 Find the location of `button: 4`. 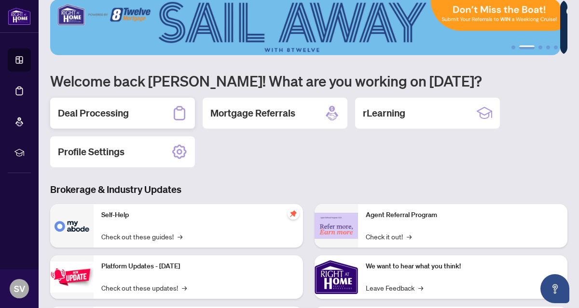

button: 4 is located at coordinates (548, 47).